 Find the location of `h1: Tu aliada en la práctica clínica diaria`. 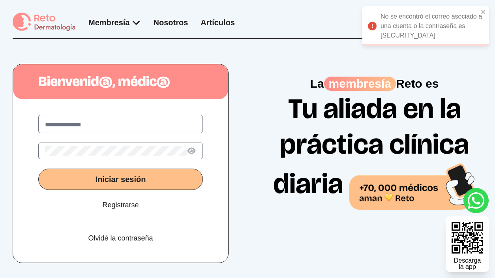

h1: Tu aliada en la práctica clínica diaria is located at coordinates (374, 150).